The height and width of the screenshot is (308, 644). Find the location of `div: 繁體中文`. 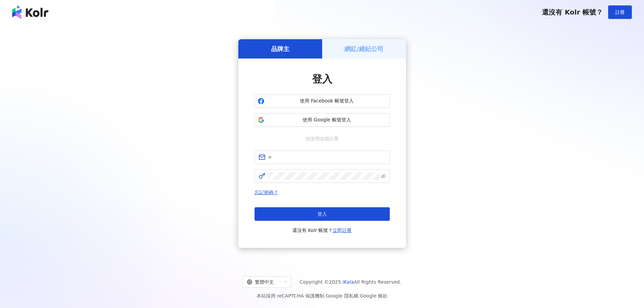

div: 繁體中文 is located at coordinates (264, 282).